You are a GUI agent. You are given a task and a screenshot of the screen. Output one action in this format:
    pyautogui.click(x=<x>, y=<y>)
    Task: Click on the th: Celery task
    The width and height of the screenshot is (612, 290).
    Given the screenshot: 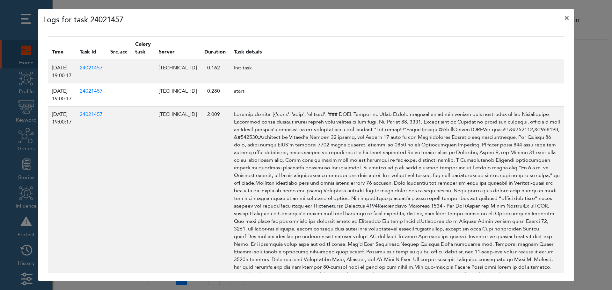 What is the action you would take?
    pyautogui.click(x=143, y=48)
    